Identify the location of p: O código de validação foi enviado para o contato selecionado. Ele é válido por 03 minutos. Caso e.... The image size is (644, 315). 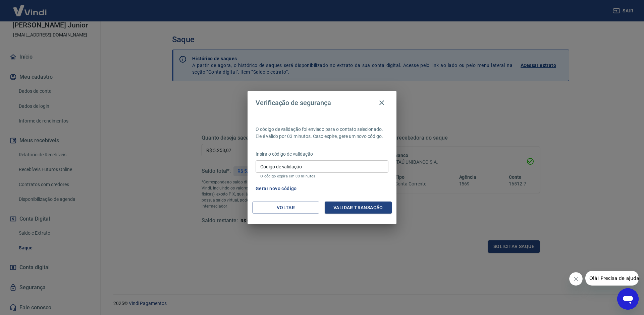
(322, 133).